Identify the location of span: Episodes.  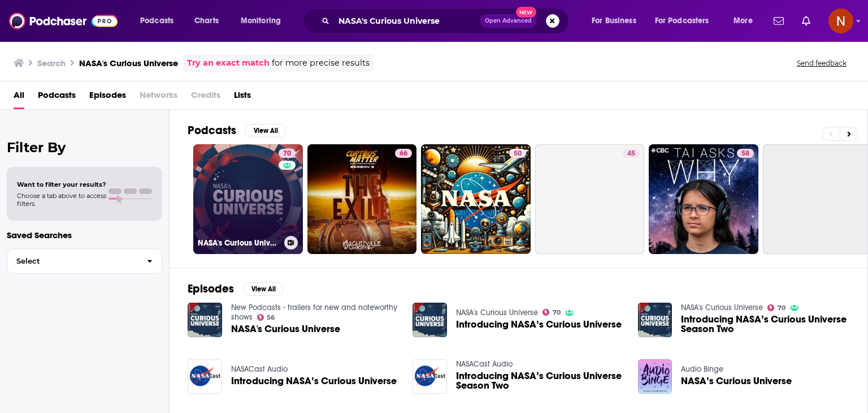
(107, 98).